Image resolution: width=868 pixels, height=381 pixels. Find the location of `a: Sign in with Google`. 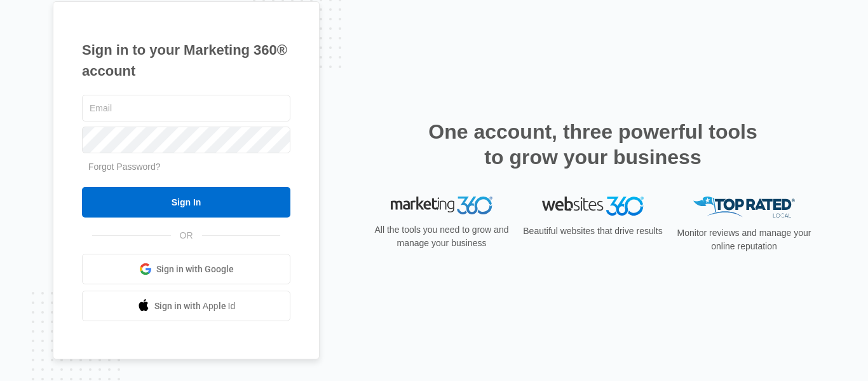

a: Sign in with Google is located at coordinates (186, 269).